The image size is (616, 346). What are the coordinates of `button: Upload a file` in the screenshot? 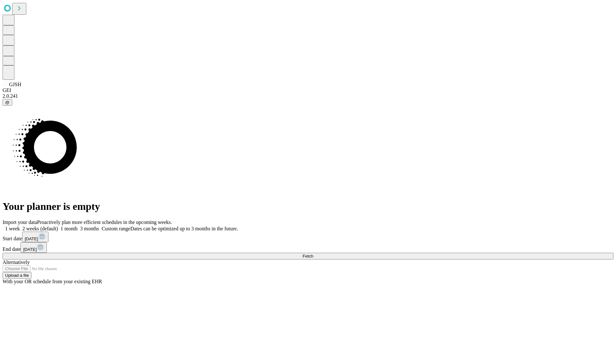 It's located at (17, 276).